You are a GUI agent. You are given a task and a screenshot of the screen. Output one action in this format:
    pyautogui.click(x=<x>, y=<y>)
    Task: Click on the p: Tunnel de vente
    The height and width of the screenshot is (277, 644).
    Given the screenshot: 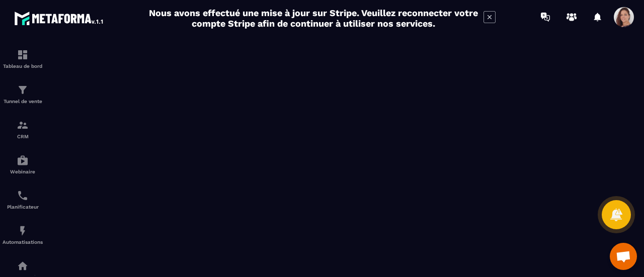 What is the action you would take?
    pyautogui.click(x=22, y=101)
    